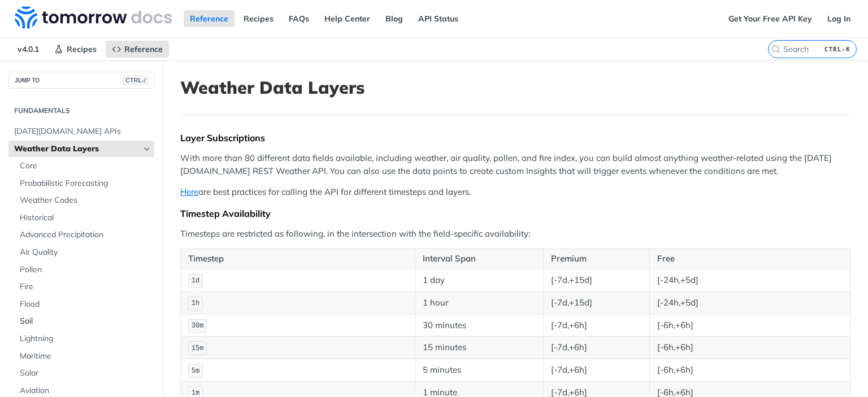 The height and width of the screenshot is (397, 868). Describe the element at coordinates (86, 286) in the screenshot. I see `span: Fire` at that location.